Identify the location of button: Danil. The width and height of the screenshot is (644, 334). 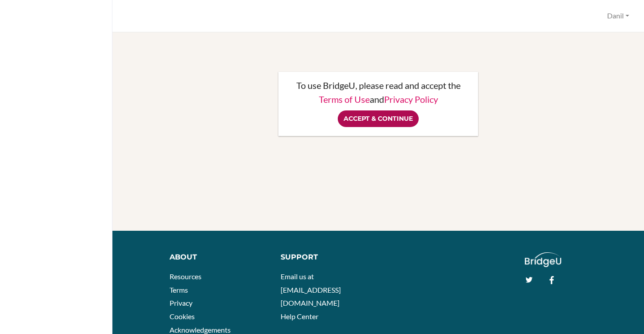
(617, 16).